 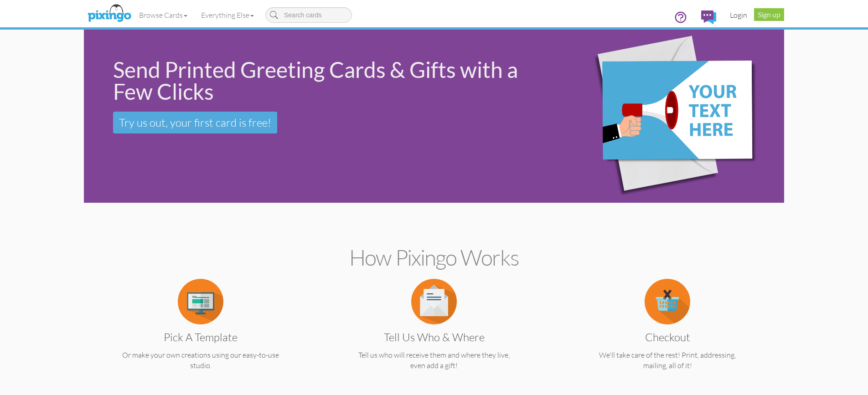 What do you see at coordinates (195, 123) in the screenshot?
I see `a: Try us out, your first card is free!` at bounding box center [195, 123].